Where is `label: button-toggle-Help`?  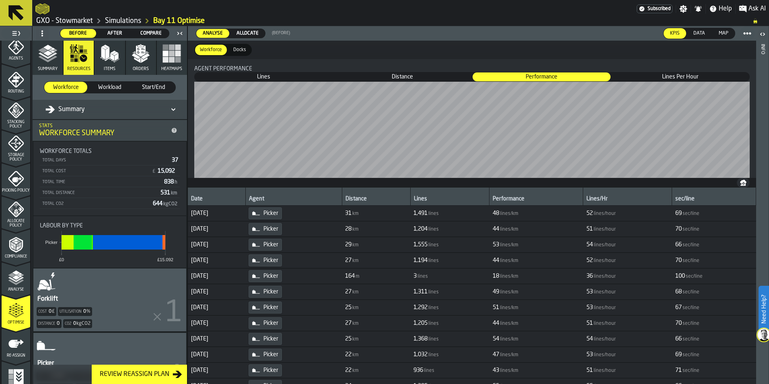 label: button-toggle-Help is located at coordinates (721, 9).